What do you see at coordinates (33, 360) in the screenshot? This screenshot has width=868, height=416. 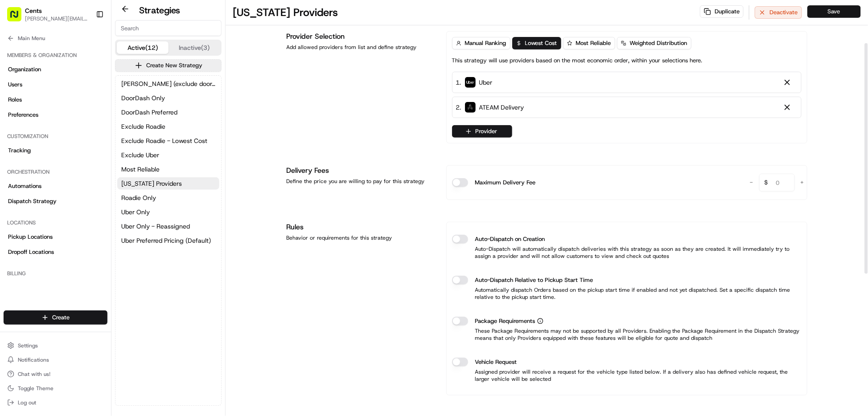 I see `span: Notifications` at bounding box center [33, 360].